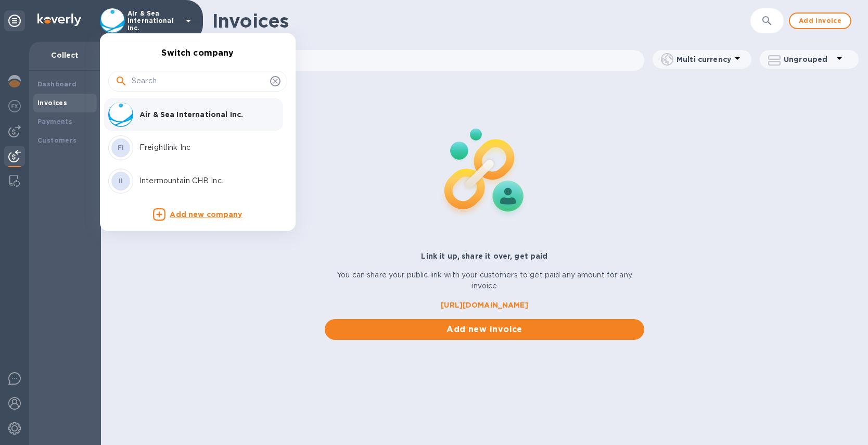 The width and height of the screenshot is (868, 445). What do you see at coordinates (205, 114) in the screenshot?
I see `p: Air & Sea International Inc.` at bounding box center [205, 114].